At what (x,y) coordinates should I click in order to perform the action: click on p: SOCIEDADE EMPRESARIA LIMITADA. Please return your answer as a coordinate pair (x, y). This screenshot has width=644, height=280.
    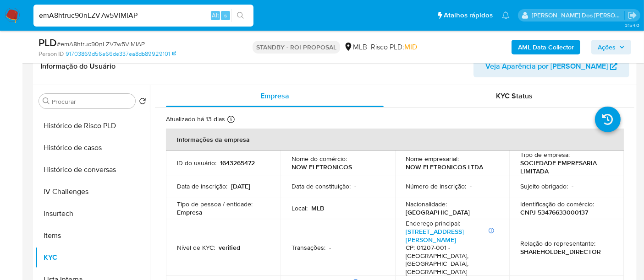
    Looking at the image, I should click on (565, 167).